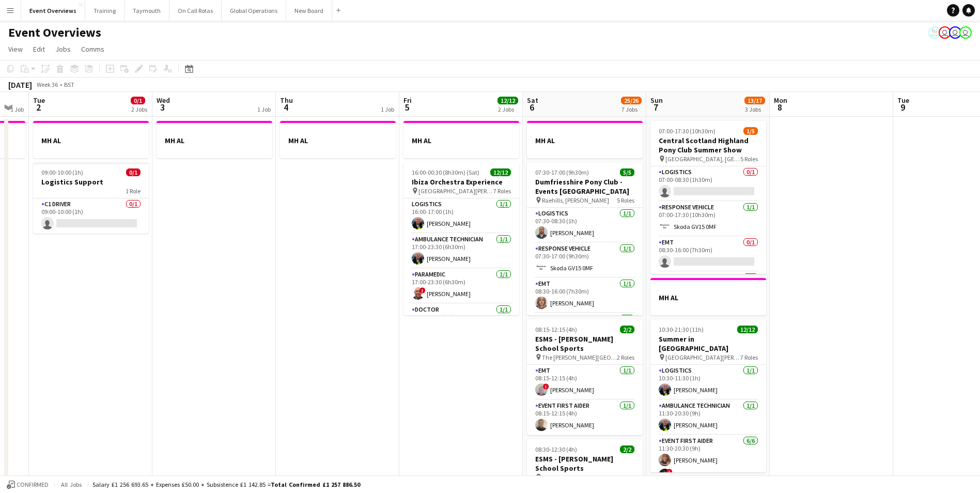  I want to click on app-card-role: Paramedic0/1, so click(708, 289).